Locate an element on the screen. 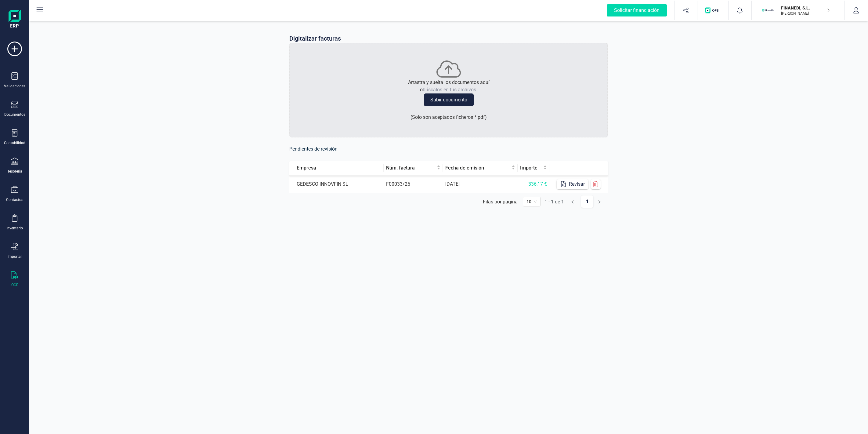 Image resolution: width=868 pixels, height=434 pixels. p: ( Solo son aceptados ficheros * .pdf ) is located at coordinates (449, 117).